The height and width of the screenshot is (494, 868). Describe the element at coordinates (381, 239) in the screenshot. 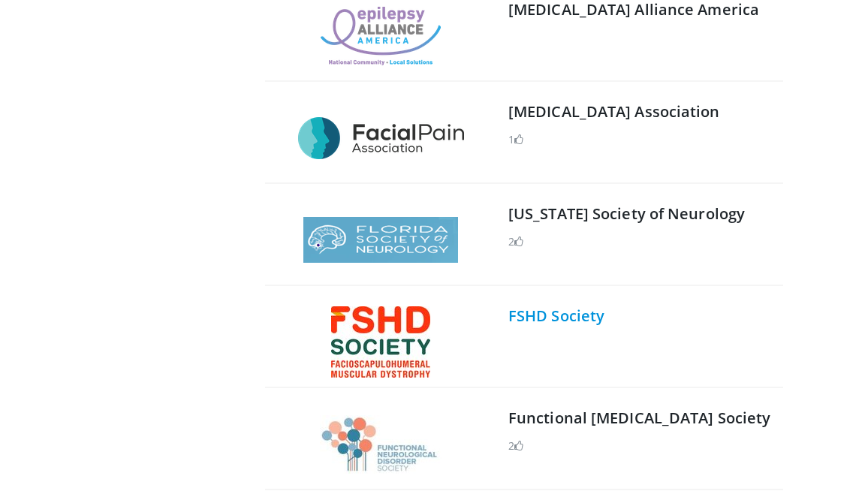

I see `img: Florida Society of Neurology` at that location.